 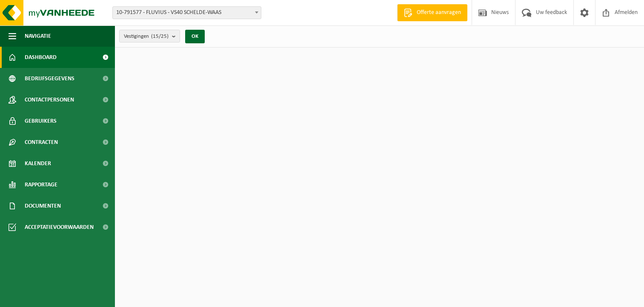 What do you see at coordinates (59, 228) in the screenshot?
I see `span: Acceptatievoorwaarden` at bounding box center [59, 228].